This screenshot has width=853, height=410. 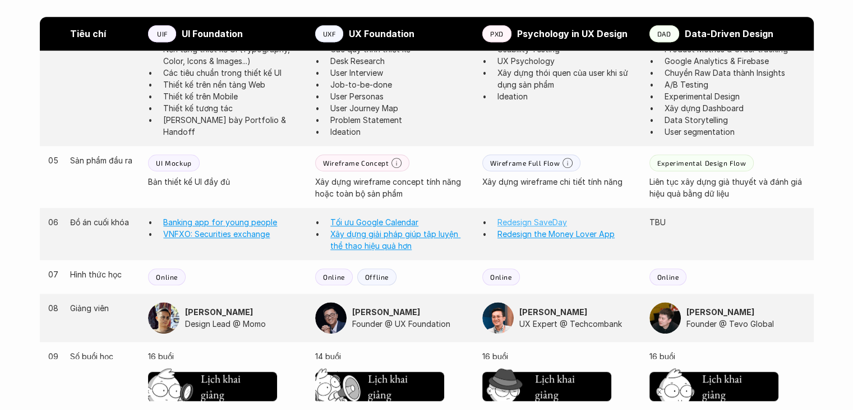 I want to click on p: Thiết kế trên Mobile, so click(x=233, y=96).